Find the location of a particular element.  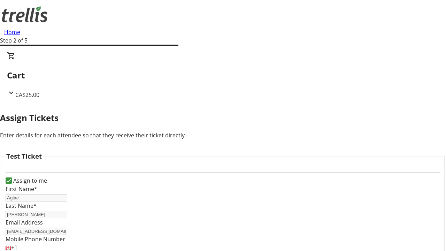

span: CA$25.00 is located at coordinates (27, 95).